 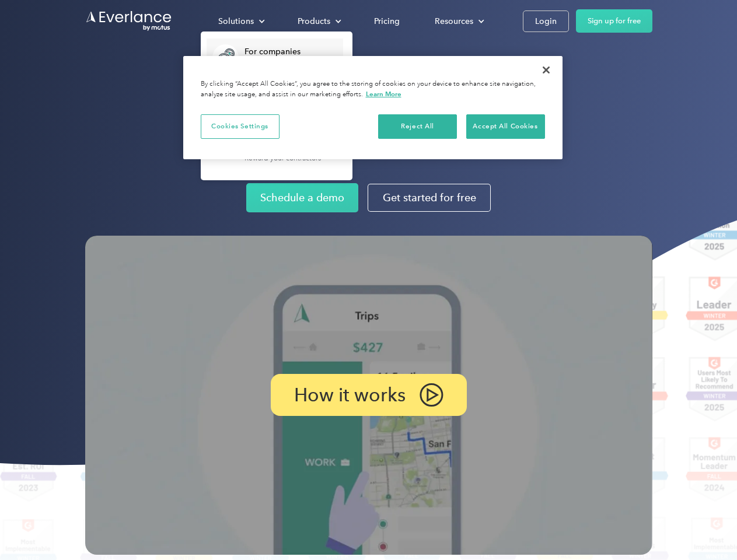 What do you see at coordinates (373, 108) in the screenshot?
I see `div: Cookie banner` at bounding box center [373, 108].